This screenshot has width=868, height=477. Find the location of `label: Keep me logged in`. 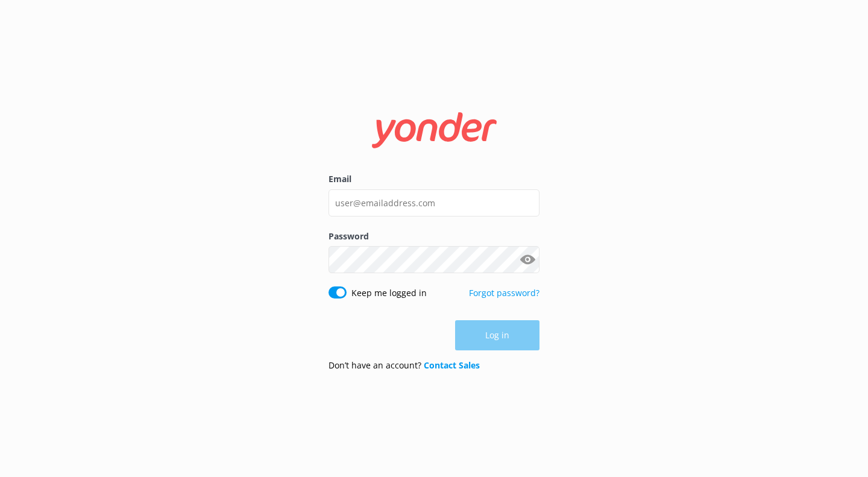

label: Keep me logged in is located at coordinates (389, 293).